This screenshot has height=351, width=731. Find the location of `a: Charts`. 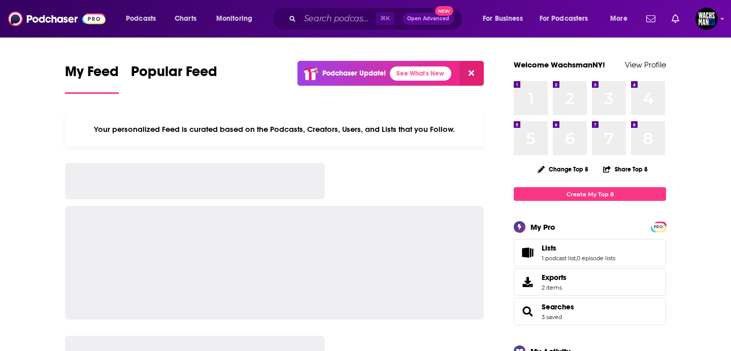

a: Charts is located at coordinates (185, 19).